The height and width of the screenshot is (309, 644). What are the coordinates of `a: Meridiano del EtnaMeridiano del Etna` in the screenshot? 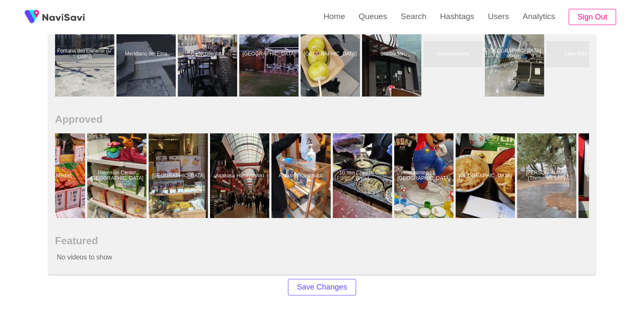 It's located at (147, 54).